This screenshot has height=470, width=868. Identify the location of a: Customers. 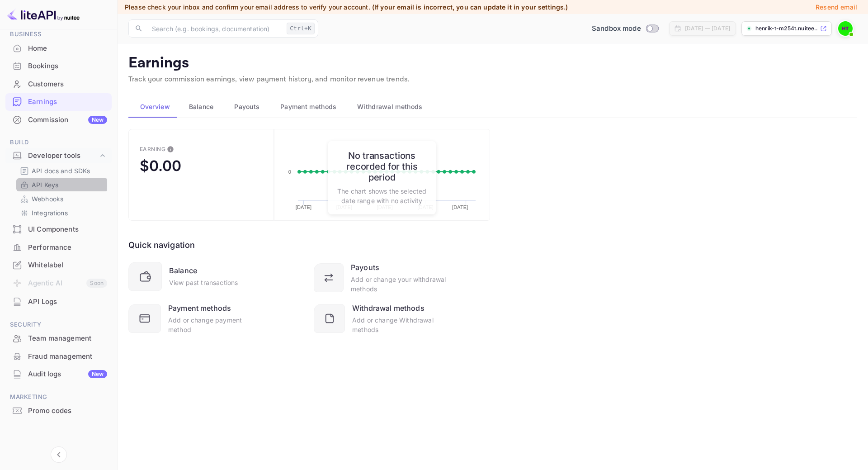
(58, 83).